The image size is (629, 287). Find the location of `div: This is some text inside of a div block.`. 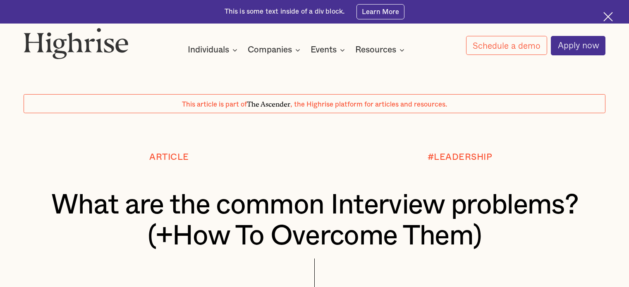

div: This is some text inside of a div block. is located at coordinates (284, 12).